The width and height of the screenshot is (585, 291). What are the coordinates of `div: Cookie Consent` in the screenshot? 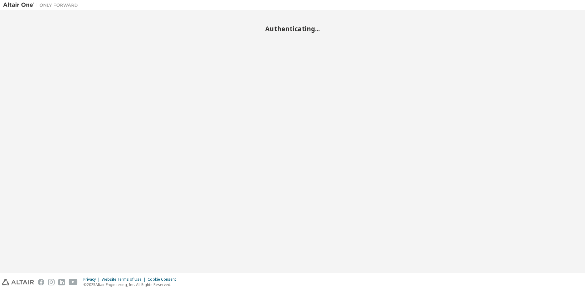 It's located at (164, 280).